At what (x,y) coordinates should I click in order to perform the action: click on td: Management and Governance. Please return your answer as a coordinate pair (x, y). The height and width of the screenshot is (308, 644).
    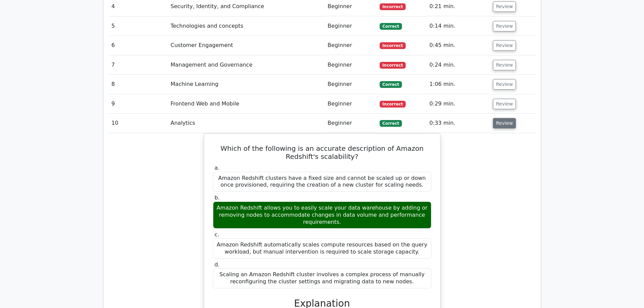
    Looking at the image, I should click on (246, 65).